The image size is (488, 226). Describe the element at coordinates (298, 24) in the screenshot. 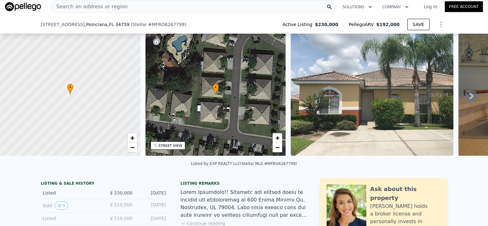

I see `span: Active Listing` at that location.